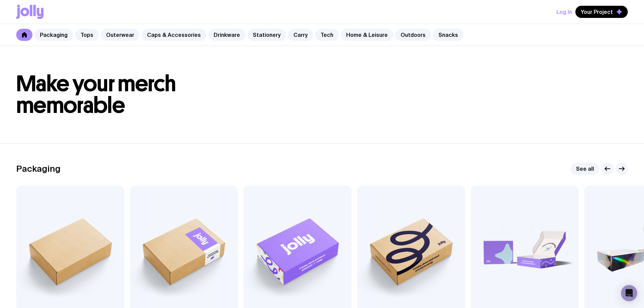 The width and height of the screenshot is (644, 308). Describe the element at coordinates (448, 35) in the screenshot. I see `a: Snacks` at that location.